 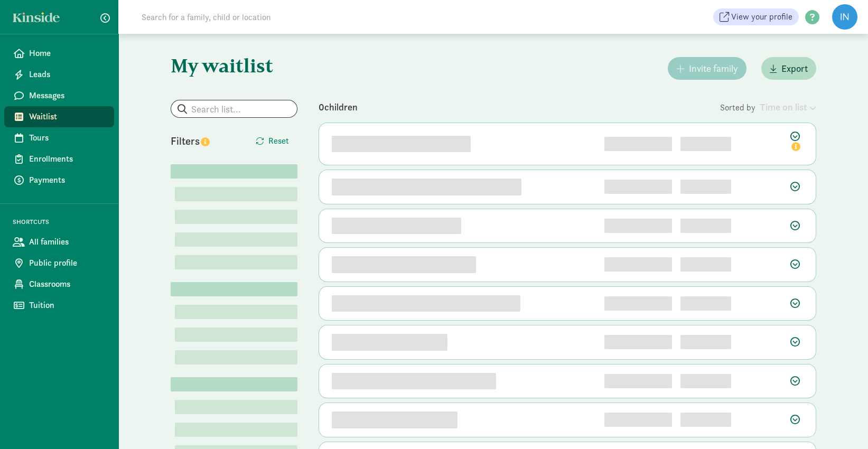 I want to click on span: Leads, so click(x=67, y=74).